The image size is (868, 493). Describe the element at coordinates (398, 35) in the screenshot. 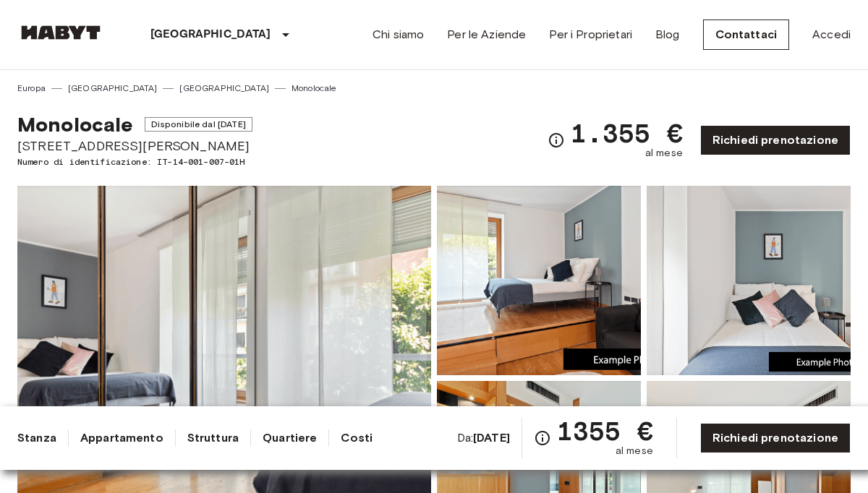

I see `a: Chi siamo` at that location.